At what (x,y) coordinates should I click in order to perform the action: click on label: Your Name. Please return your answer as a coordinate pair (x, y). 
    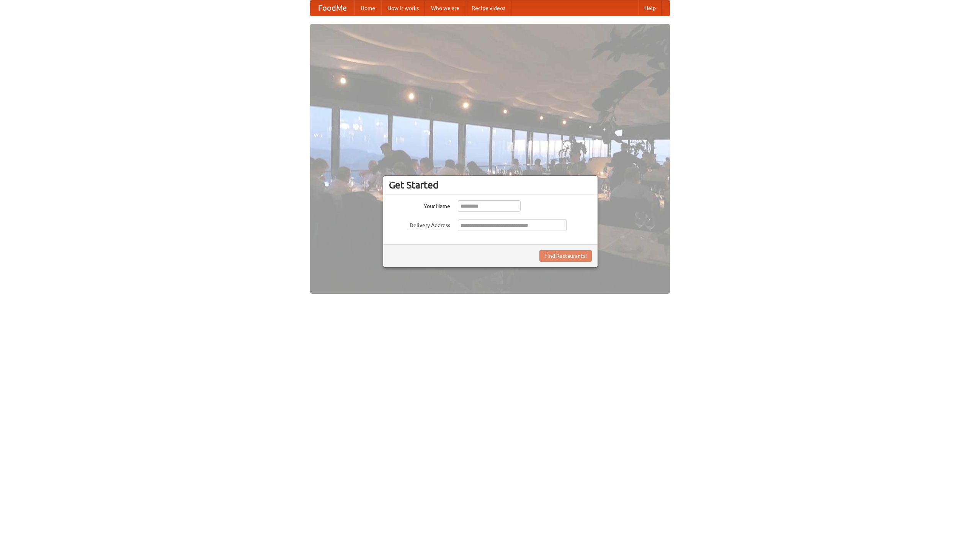
    Looking at the image, I should click on (420, 205).